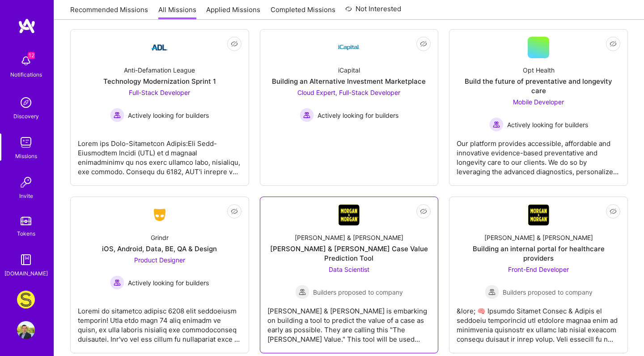 This screenshot has width=644, height=356. Describe the element at coordinates (26, 300) in the screenshot. I see `a: Studs: A Fresh Take on Ear Piercing & Earrings` at that location.